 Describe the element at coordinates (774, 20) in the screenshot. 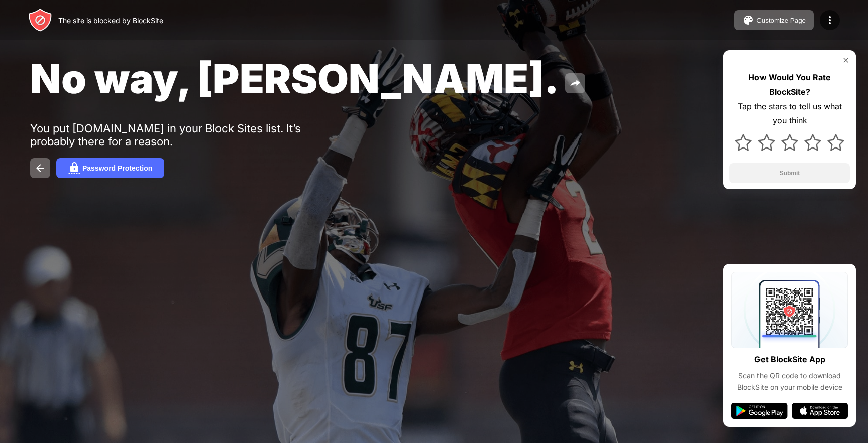

I see `button: Customize Page` at that location.